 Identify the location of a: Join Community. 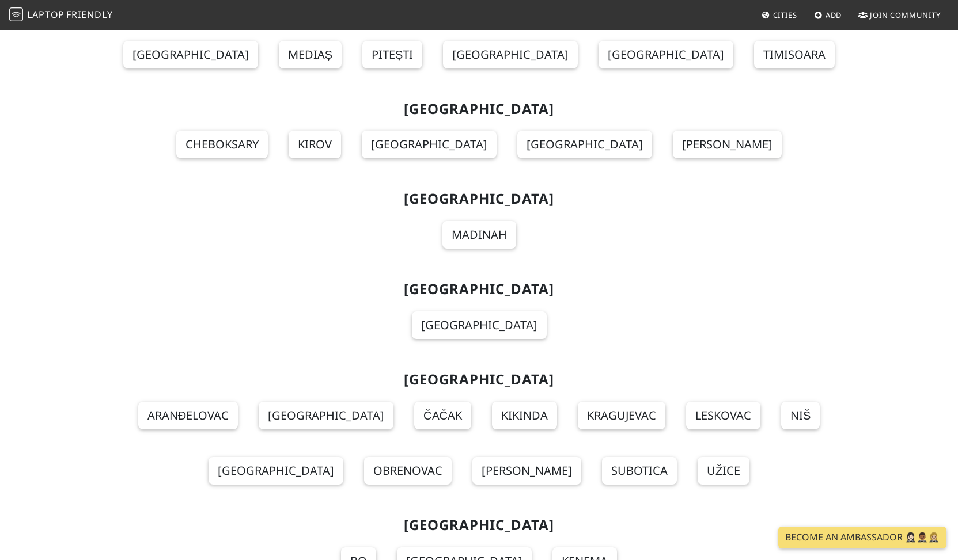
(900, 15).